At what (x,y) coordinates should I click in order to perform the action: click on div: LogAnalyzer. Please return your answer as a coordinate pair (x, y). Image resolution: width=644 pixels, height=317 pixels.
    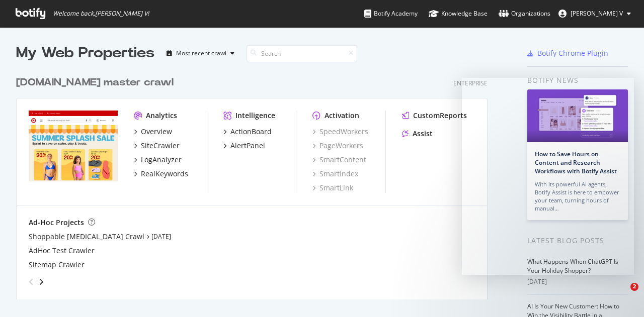
    Looking at the image, I should click on (161, 160).